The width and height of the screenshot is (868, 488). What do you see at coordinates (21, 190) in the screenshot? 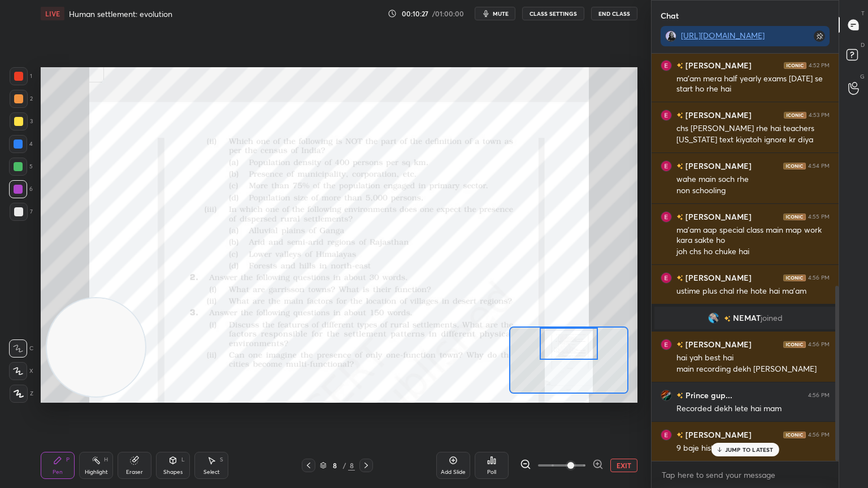
I see `div: 6` at bounding box center [21, 190].